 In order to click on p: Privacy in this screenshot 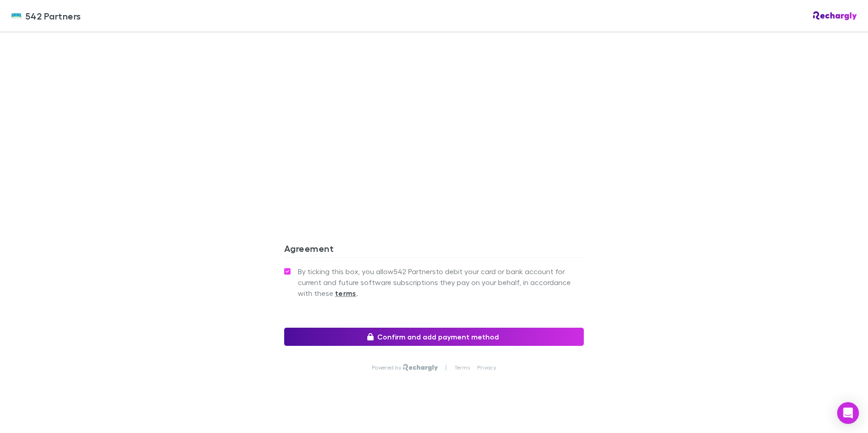, I will do `click(487, 368)`.